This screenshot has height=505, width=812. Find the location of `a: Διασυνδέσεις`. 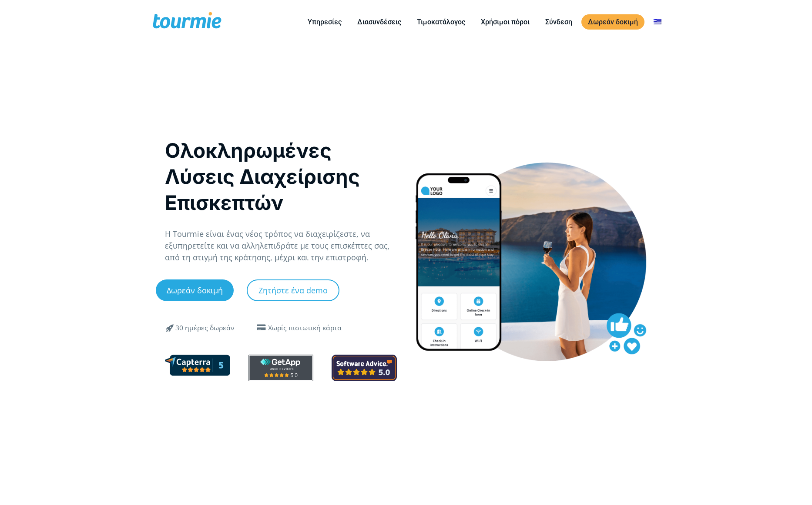

a: Διασυνδέσεις is located at coordinates (379, 22).